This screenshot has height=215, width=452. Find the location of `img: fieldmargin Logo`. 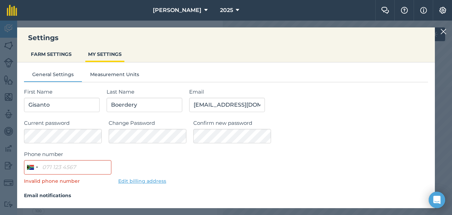

img: fieldmargin Logo is located at coordinates (12, 10).